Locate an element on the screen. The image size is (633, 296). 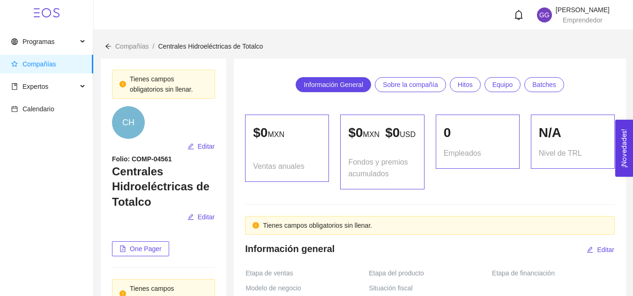
h4: Información general is located at coordinates (289, 249).